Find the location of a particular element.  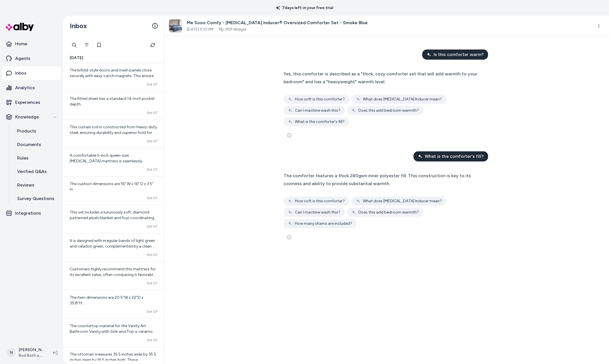

p: Home is located at coordinates (21, 44).